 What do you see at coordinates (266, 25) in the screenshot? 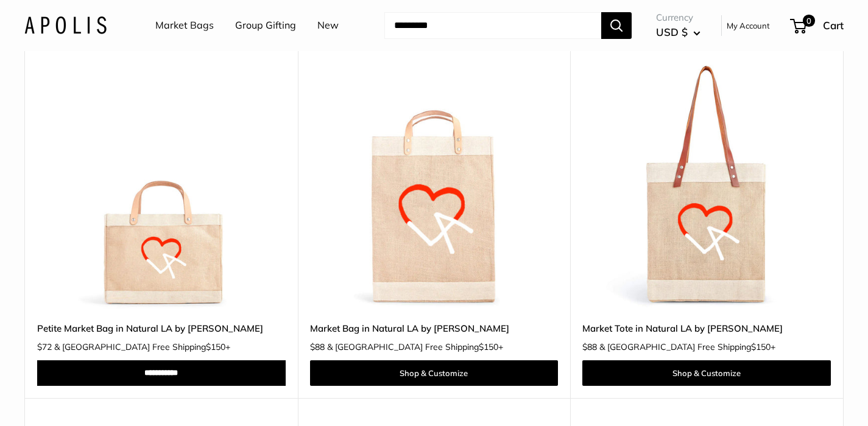
I see `a: Group Gifting` at bounding box center [266, 25].